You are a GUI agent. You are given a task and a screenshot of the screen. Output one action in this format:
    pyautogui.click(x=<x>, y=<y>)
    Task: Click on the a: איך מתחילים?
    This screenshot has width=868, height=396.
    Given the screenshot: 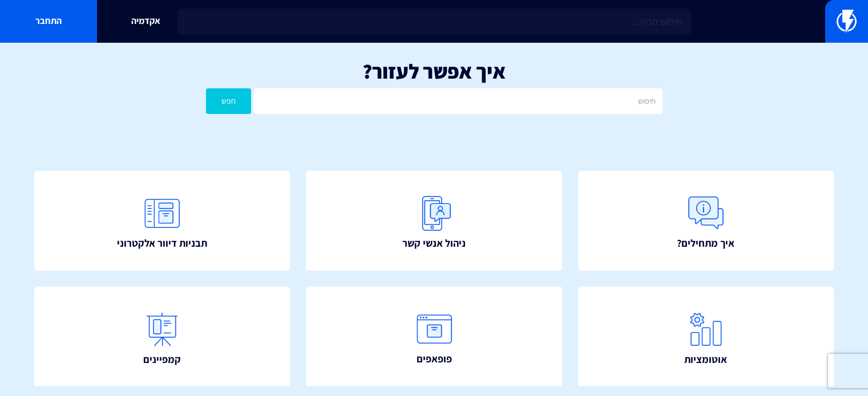 What is the action you would take?
    pyautogui.click(x=705, y=220)
    